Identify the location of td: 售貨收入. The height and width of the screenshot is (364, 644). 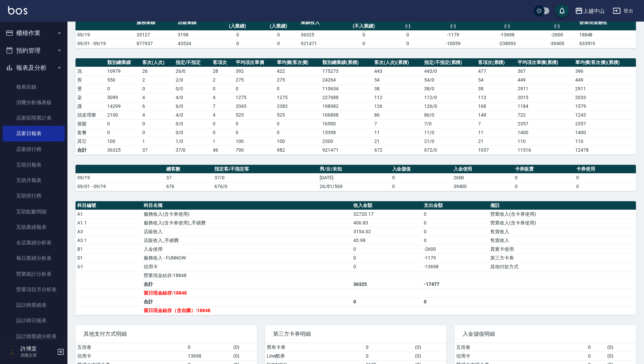
(562, 240).